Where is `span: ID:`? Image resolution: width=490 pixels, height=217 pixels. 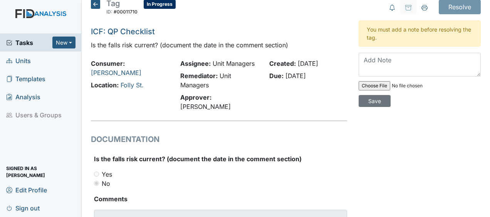 span: ID: is located at coordinates (109, 12).